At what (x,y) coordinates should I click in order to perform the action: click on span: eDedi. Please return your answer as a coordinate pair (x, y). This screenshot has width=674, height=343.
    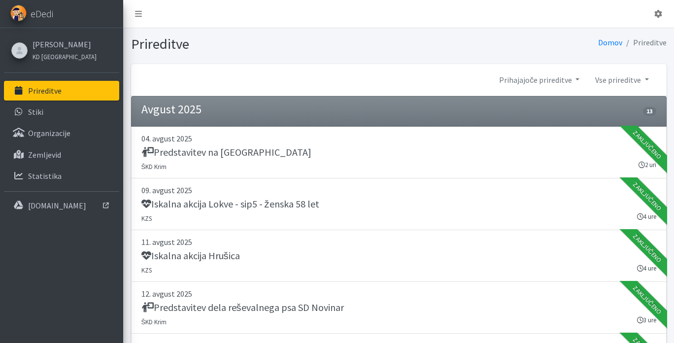
    Looking at the image, I should click on (42, 14).